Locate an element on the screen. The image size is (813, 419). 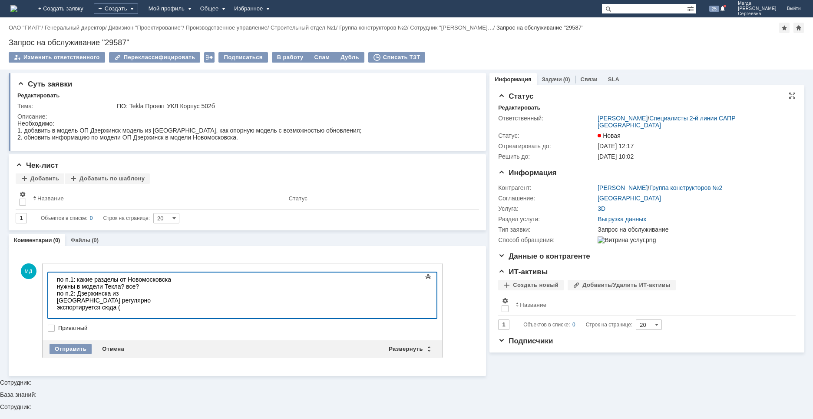
div: Статус: is located at coordinates (547, 135).